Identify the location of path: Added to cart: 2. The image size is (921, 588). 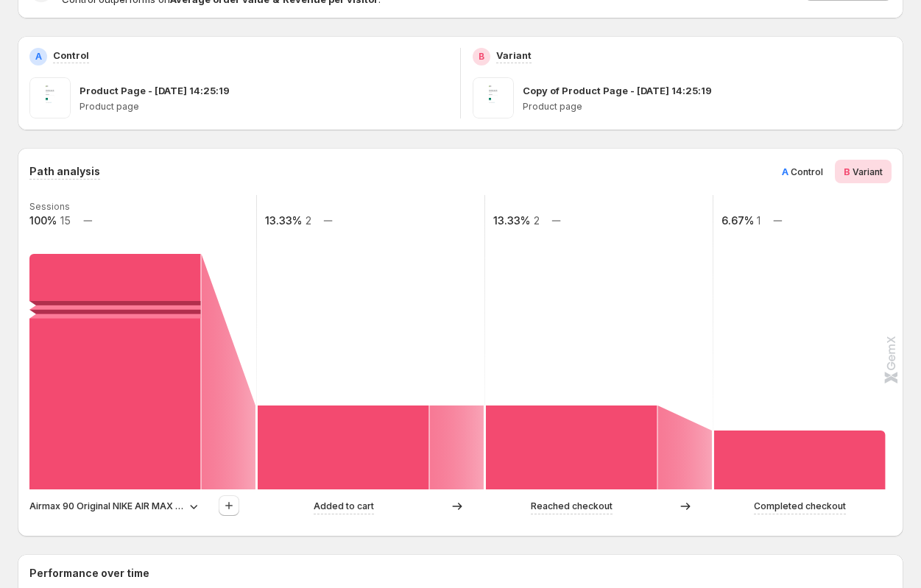
(343, 447).